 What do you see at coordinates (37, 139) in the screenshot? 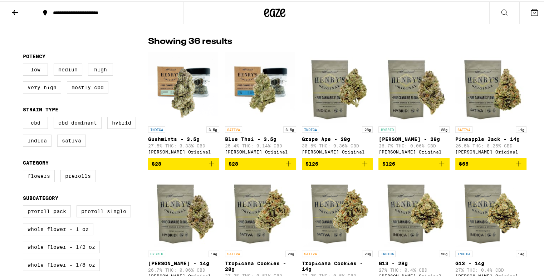
I see `label: Indica` at bounding box center [37, 139].